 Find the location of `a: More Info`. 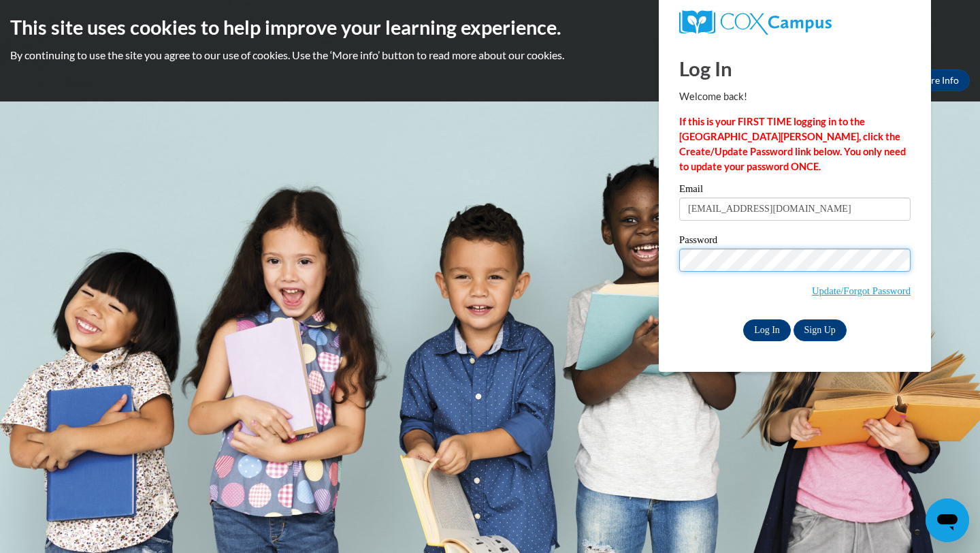

a: More Info is located at coordinates (938, 80).